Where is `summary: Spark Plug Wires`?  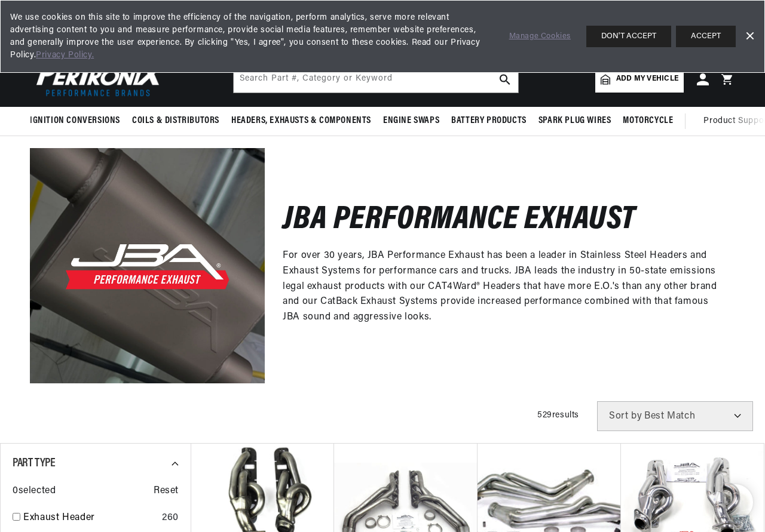 summary: Spark Plug Wires is located at coordinates (575, 121).